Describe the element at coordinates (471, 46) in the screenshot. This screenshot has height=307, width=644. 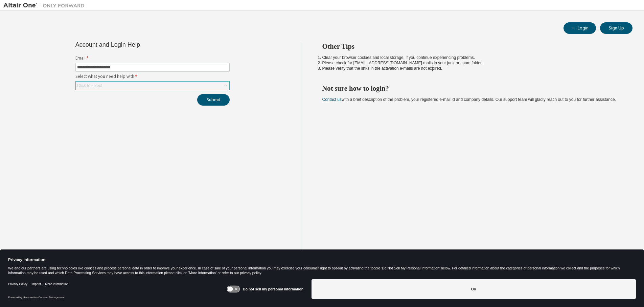
I see `h2: Other Tips` at that location.